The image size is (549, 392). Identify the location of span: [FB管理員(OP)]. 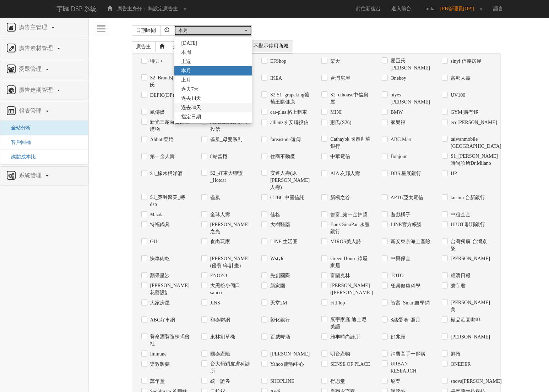
(459, 9).